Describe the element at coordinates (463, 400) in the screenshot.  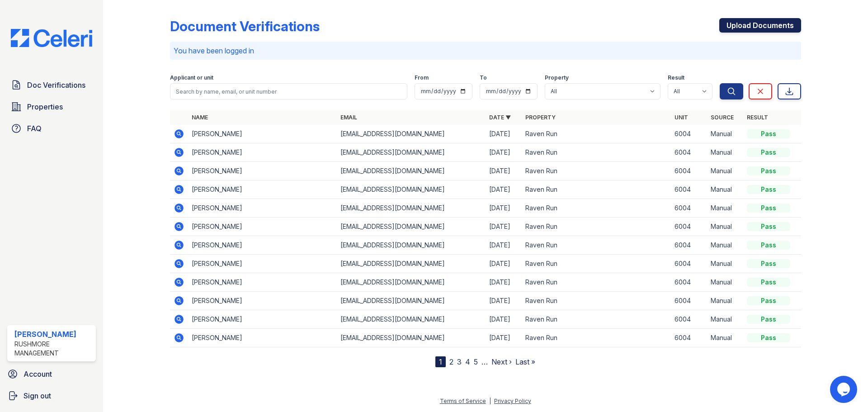
I see `a: Terms of Service` at that location.